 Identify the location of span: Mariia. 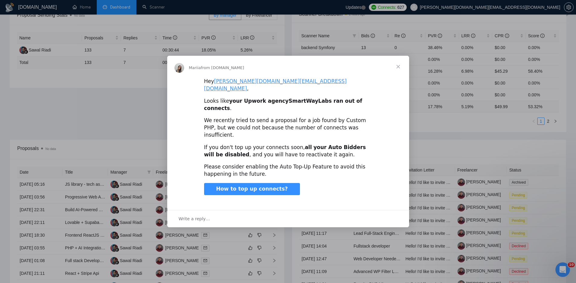
(195, 67).